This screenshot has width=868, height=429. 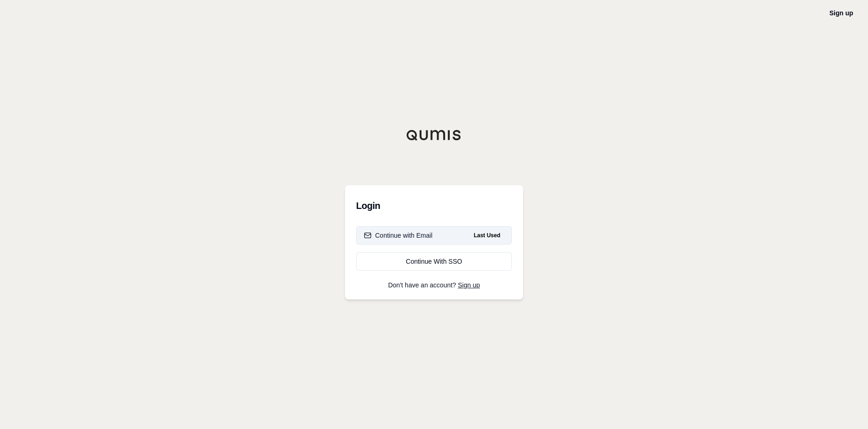 I want to click on div: Continue with Email, so click(x=399, y=235).